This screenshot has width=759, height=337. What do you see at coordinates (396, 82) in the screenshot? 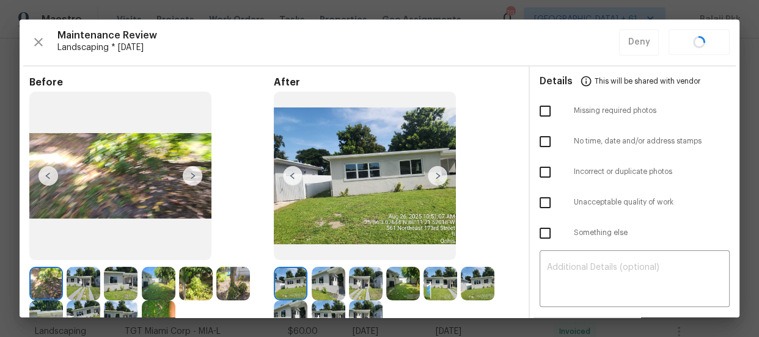
I see `span: After` at bounding box center [396, 82].